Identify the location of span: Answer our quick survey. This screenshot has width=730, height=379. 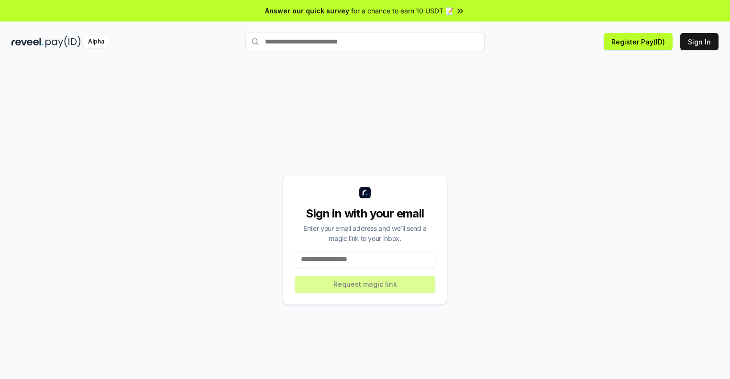
(307, 11).